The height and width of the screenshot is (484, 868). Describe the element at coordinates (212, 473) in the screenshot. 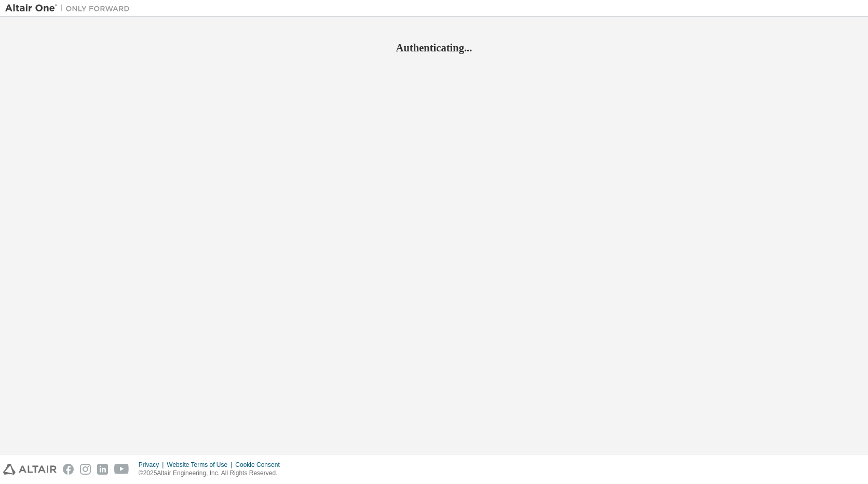

I see `p: © 2025 Altair Engineering, Inc. All Rights Reserved.` at that location.